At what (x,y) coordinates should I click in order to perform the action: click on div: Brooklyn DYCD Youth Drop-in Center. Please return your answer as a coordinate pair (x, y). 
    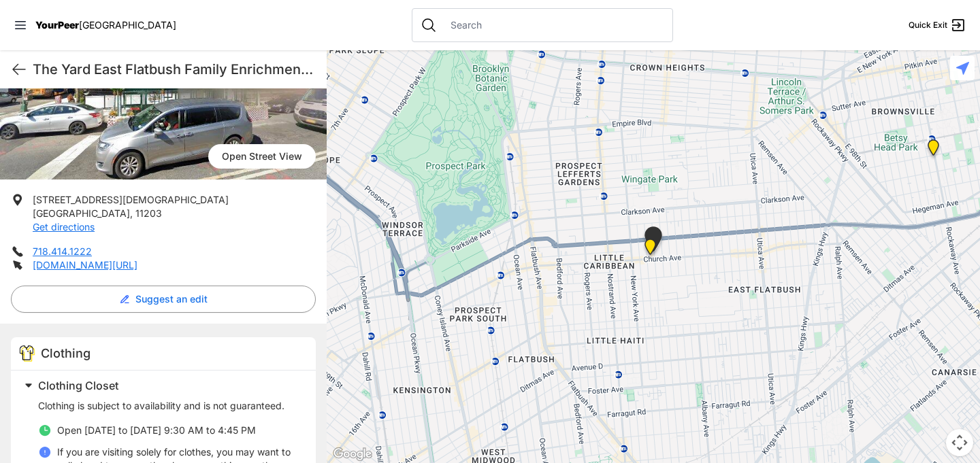
    Looking at the image, I should click on (933, 151).